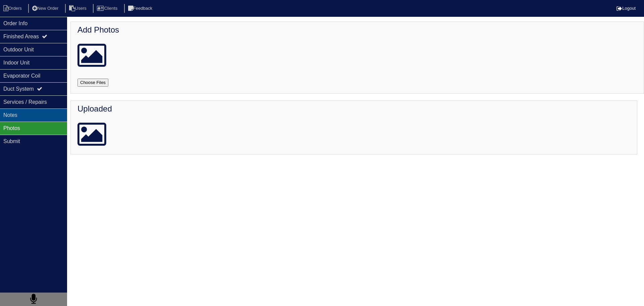  Describe the element at coordinates (626, 8) in the screenshot. I see `a: Logout` at that location.